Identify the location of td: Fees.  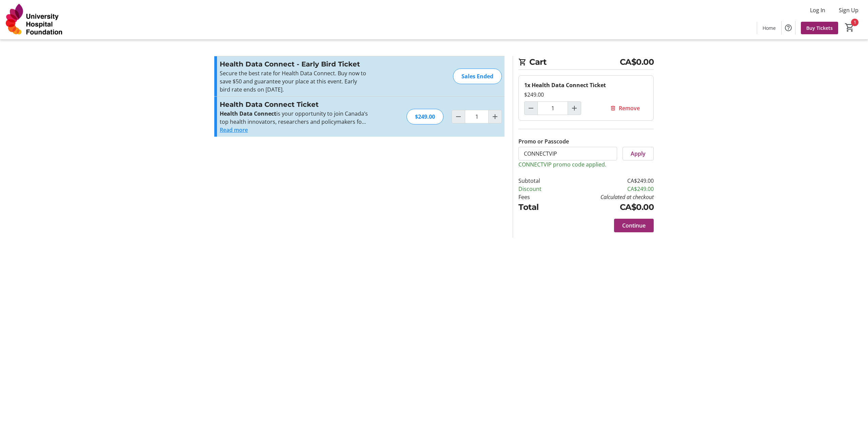
(539, 197).